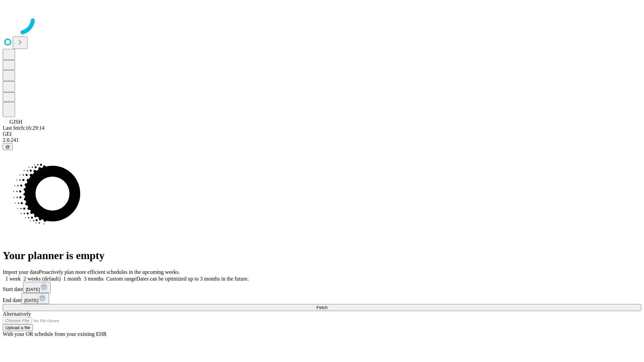 This screenshot has height=362, width=644. I want to click on span: Custom range, so click(121, 278).